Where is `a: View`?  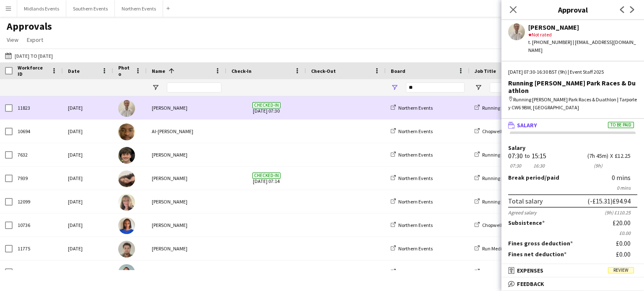
a: View is located at coordinates (13, 40).